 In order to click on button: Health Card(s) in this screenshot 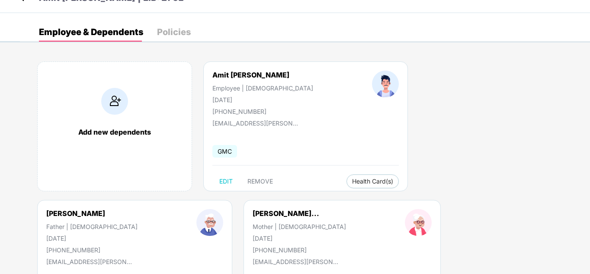, I will do `click(372, 181)`.